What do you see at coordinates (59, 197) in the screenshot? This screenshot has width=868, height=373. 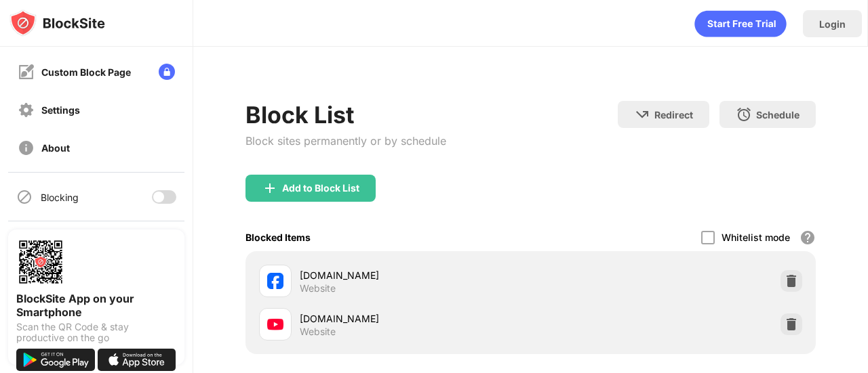 I see `div: Blocking` at bounding box center [59, 197].